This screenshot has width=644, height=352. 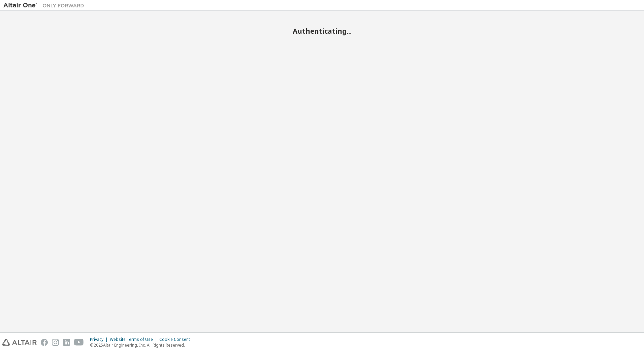 I want to click on div: Cookie Consent, so click(x=177, y=340).